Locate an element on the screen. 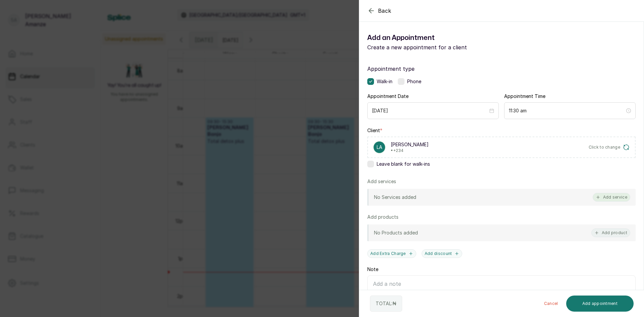  button: Click to change is located at coordinates (609, 147).